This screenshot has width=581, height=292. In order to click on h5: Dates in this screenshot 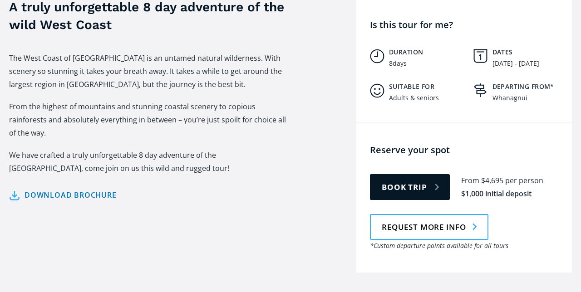, I will do `click(530, 52)`.